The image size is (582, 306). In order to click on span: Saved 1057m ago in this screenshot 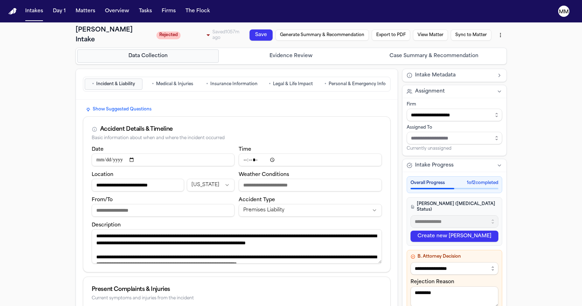, I will do `click(226, 35)`.